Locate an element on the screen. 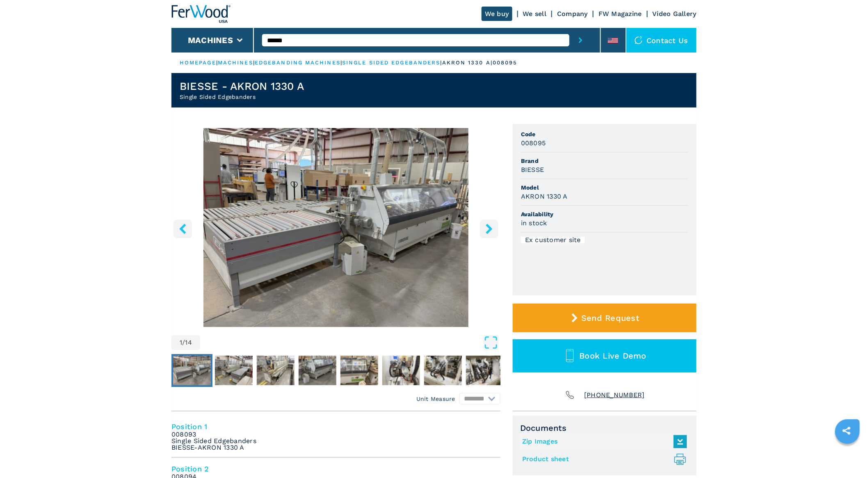  div: Ex customer site is located at coordinates (553, 240).